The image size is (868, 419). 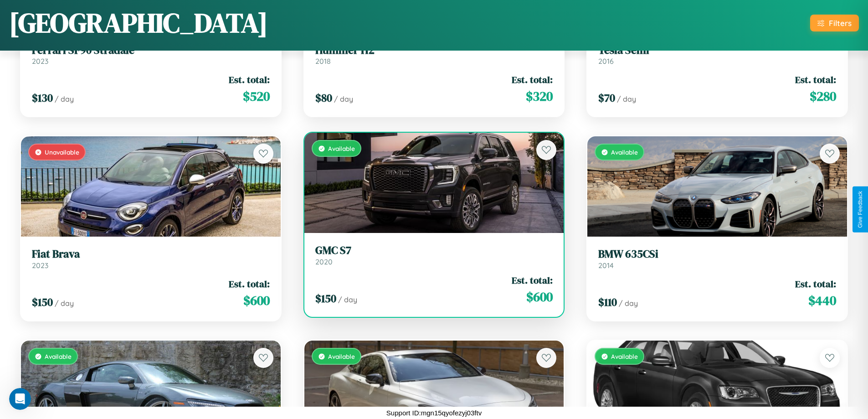 What do you see at coordinates (606, 265) in the screenshot?
I see `span: 2014` at bounding box center [606, 265].